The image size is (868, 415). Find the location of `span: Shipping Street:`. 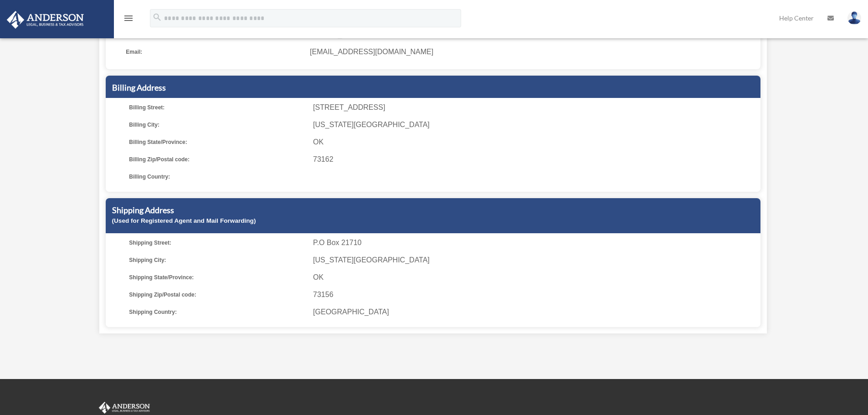

span: Shipping Street: is located at coordinates (218, 243).